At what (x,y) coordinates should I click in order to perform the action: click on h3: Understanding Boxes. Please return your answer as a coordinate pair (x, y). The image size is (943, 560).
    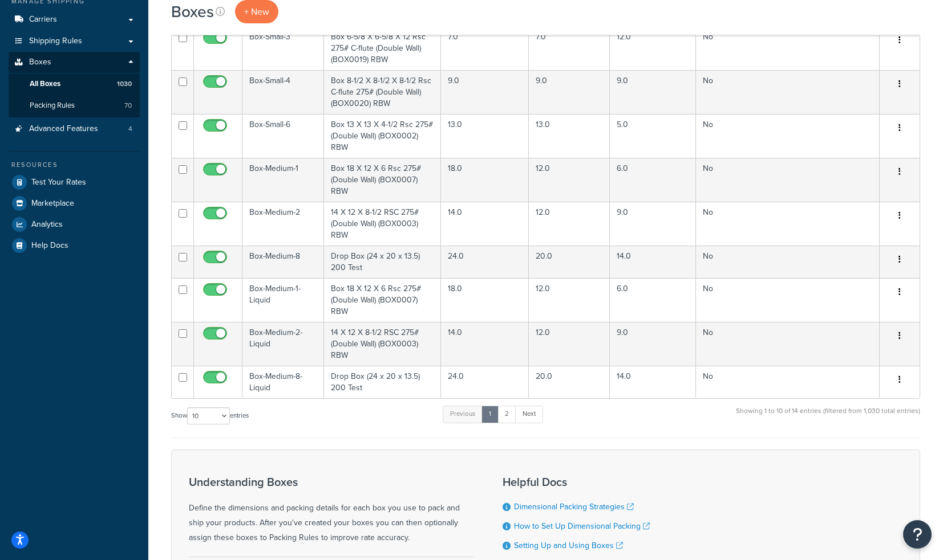
    Looking at the image, I should click on (331, 483).